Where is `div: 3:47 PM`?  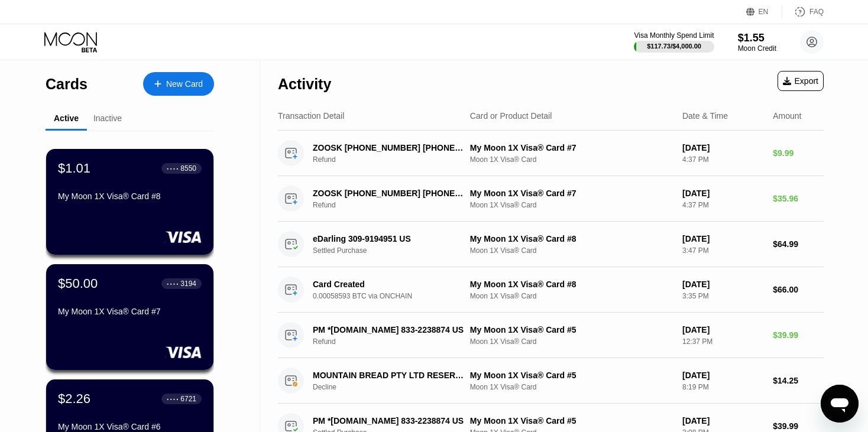
div: 3:47 PM is located at coordinates (723, 250).